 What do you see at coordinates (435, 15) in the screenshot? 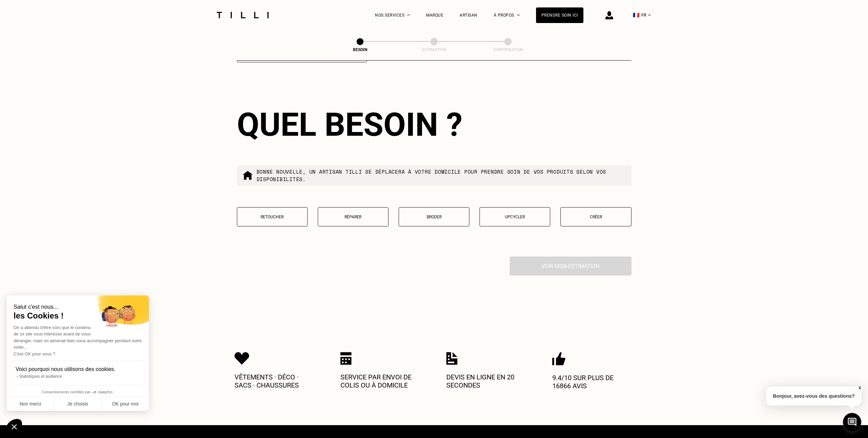
I see `div: Marque` at bounding box center [435, 15].